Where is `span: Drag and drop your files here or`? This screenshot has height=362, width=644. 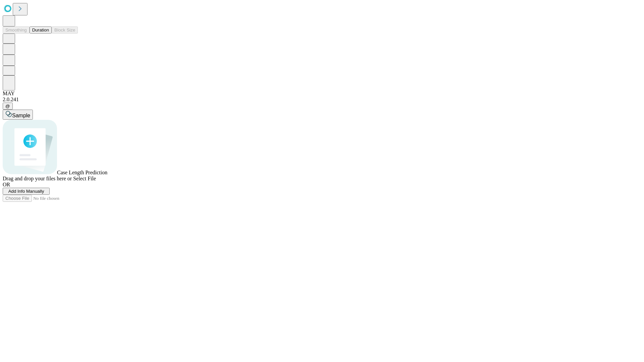
span: Drag and drop your files here or is located at coordinates (37, 179).